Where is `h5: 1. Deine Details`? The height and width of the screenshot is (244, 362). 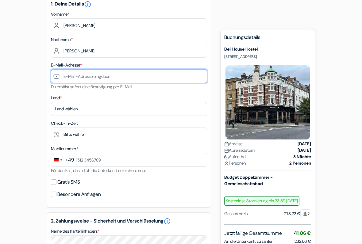
h5: 1. Deine Details is located at coordinates (129, 4).